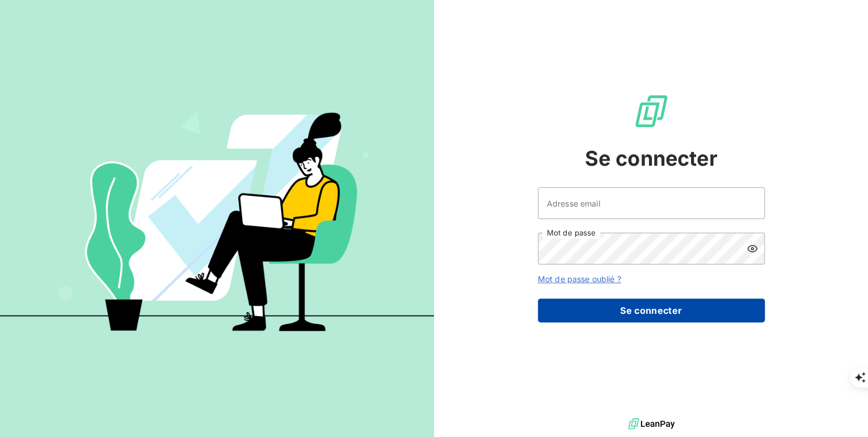 The image size is (868, 437). What do you see at coordinates (651, 310) in the screenshot?
I see `button: Se connecter` at bounding box center [651, 310].